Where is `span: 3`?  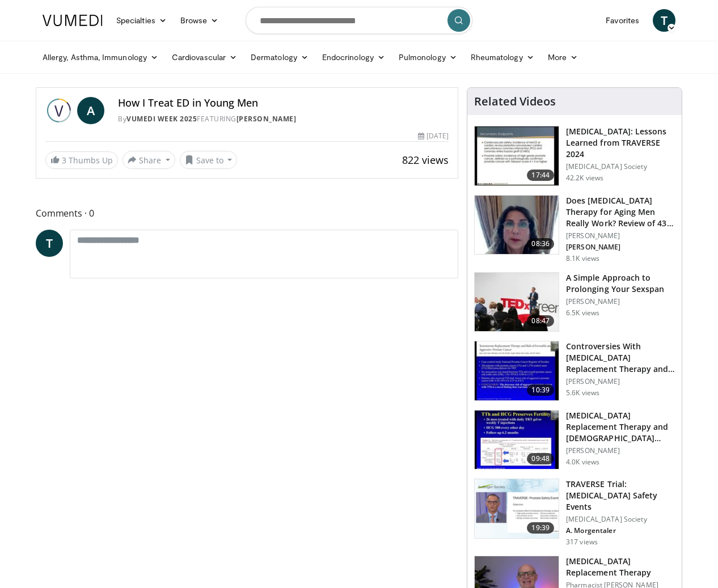
span: 3 is located at coordinates (64, 160).